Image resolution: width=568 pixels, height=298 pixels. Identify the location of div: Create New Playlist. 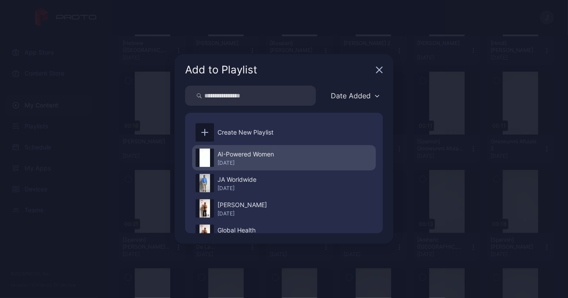
(245, 133).